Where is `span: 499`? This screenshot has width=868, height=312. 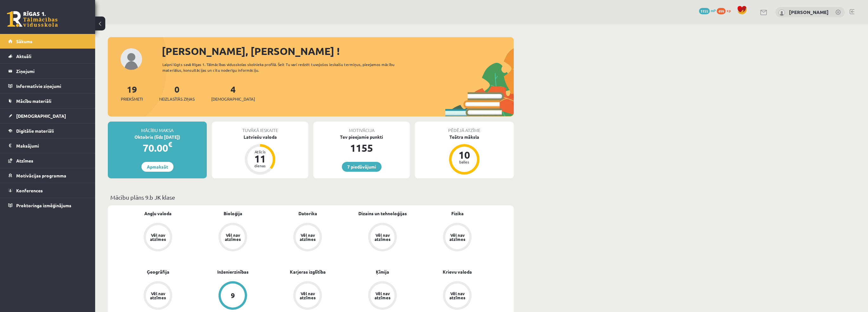
span: 499 is located at coordinates (721, 11).